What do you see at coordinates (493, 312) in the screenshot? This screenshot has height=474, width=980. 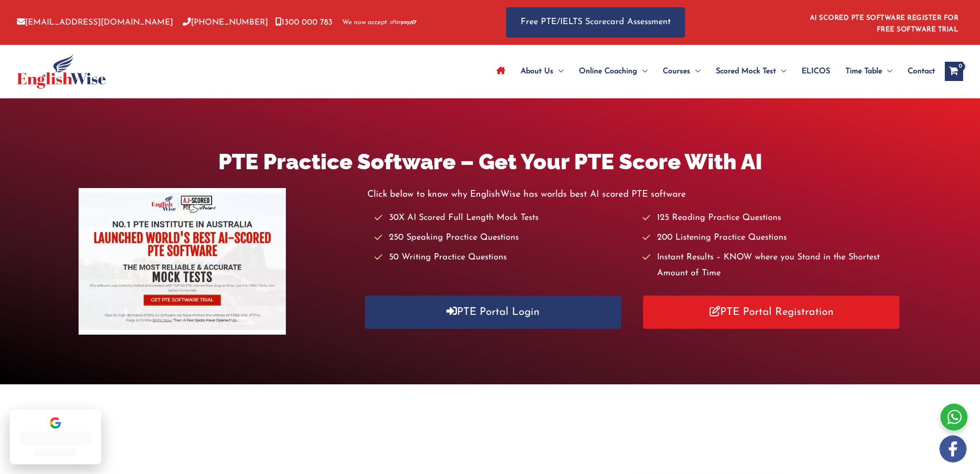 I see `a: PTE Portal Login` at bounding box center [493, 312].